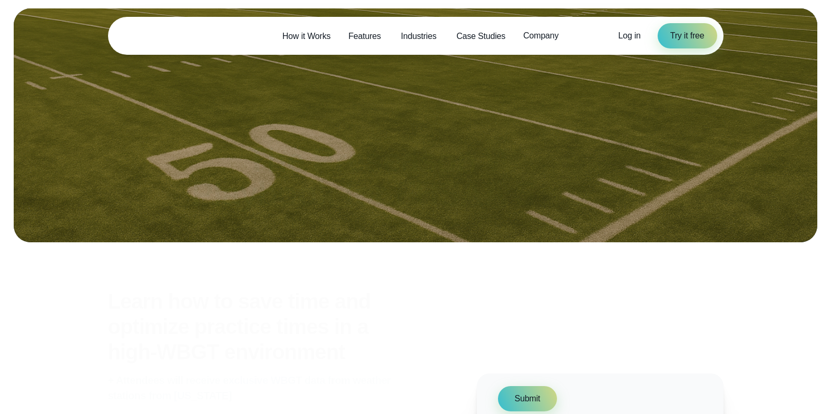 The width and height of the screenshot is (831, 414). What do you see at coordinates (629, 35) in the screenshot?
I see `span: Log in` at bounding box center [629, 35].